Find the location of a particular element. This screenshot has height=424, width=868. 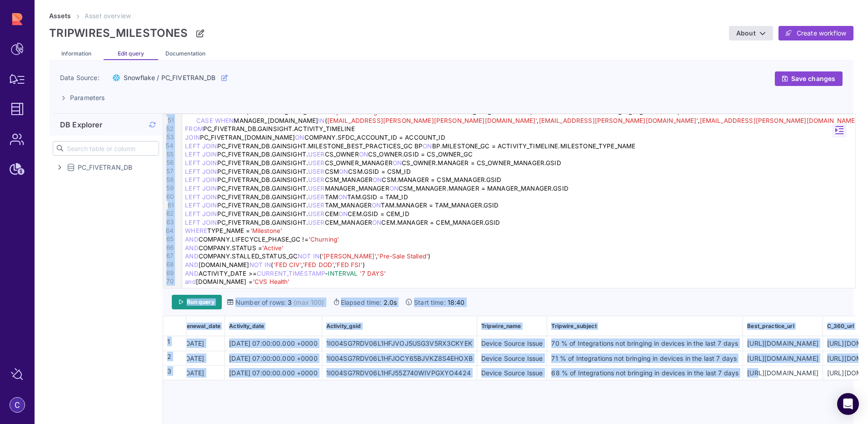

div: 53 is located at coordinates (169, 137).